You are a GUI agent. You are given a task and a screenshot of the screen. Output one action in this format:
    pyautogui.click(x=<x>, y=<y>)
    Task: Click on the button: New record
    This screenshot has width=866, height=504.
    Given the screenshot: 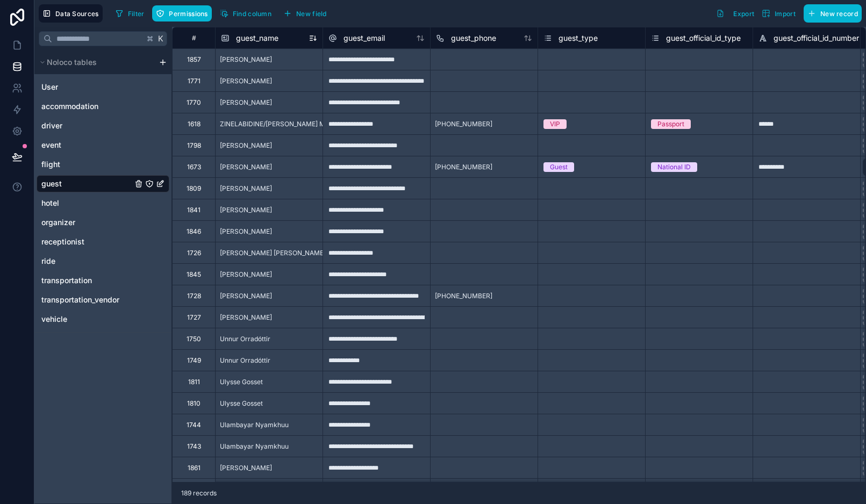 What is the action you would take?
    pyautogui.click(x=833, y=14)
    